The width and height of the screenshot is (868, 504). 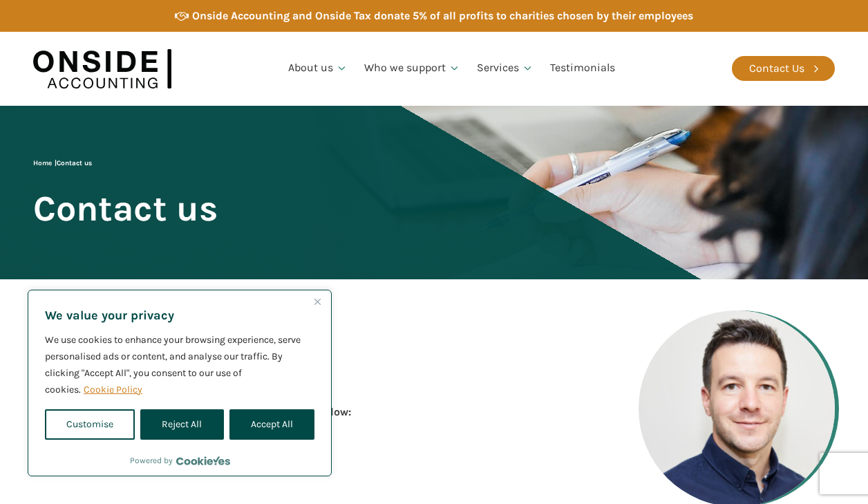 I want to click on img: Onside Accounting, so click(x=102, y=69).